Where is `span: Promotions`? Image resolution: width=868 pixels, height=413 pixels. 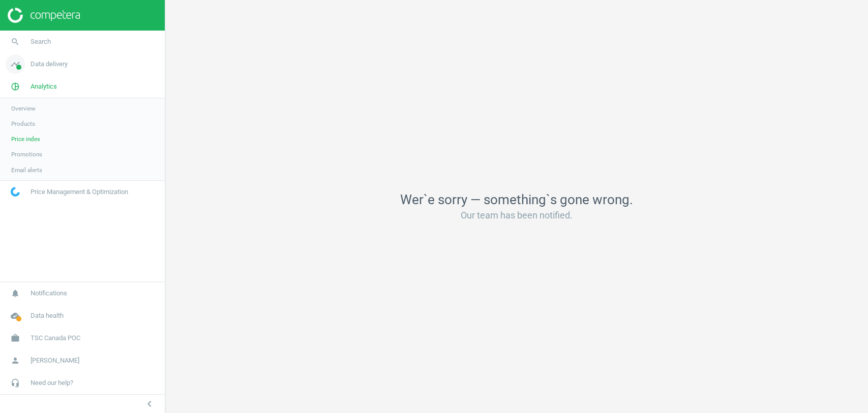
span: Promotions is located at coordinates (27, 155).